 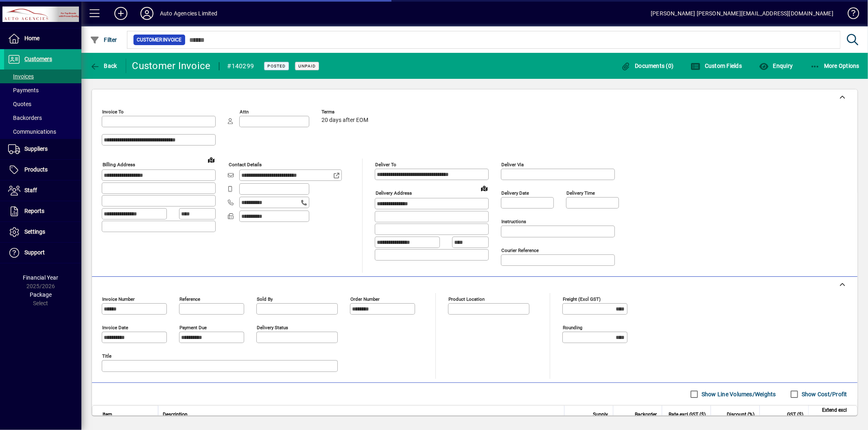 What do you see at coordinates (43, 132) in the screenshot?
I see `a: Communications` at bounding box center [43, 132].